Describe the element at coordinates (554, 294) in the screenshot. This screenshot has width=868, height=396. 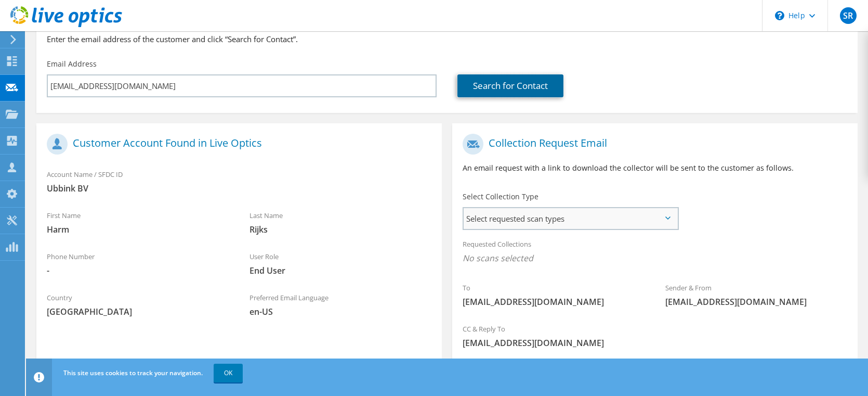
I see `div: To` at that location.